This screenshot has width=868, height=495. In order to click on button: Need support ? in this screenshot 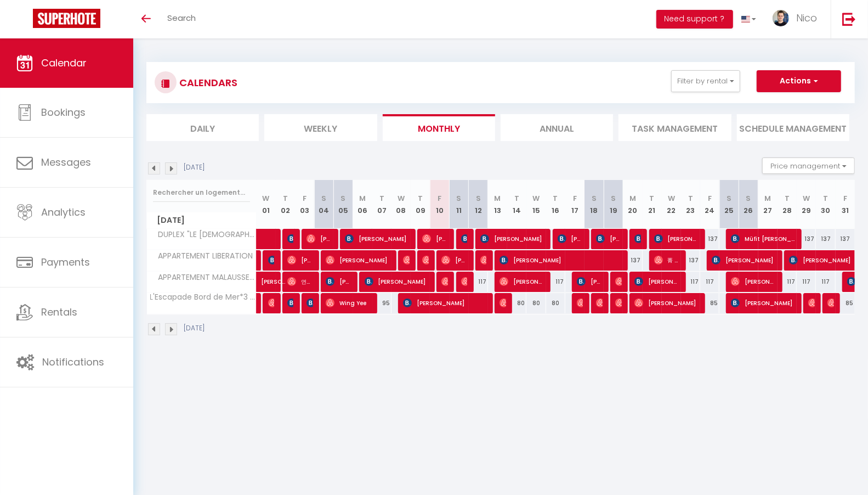, I will do `click(694, 19)`.